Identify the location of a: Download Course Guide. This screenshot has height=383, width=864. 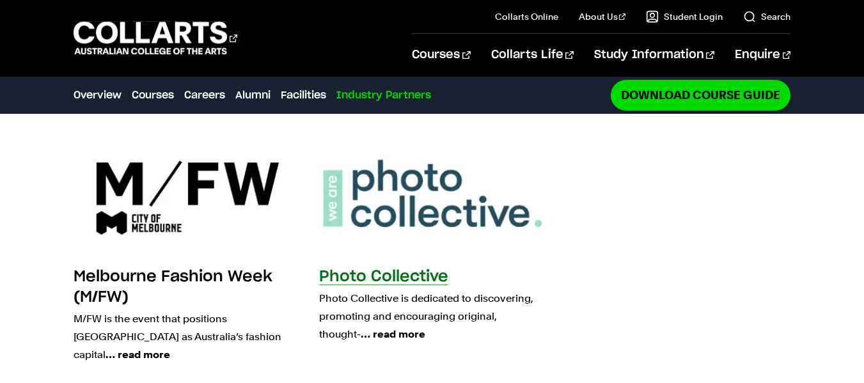
(701, 95).